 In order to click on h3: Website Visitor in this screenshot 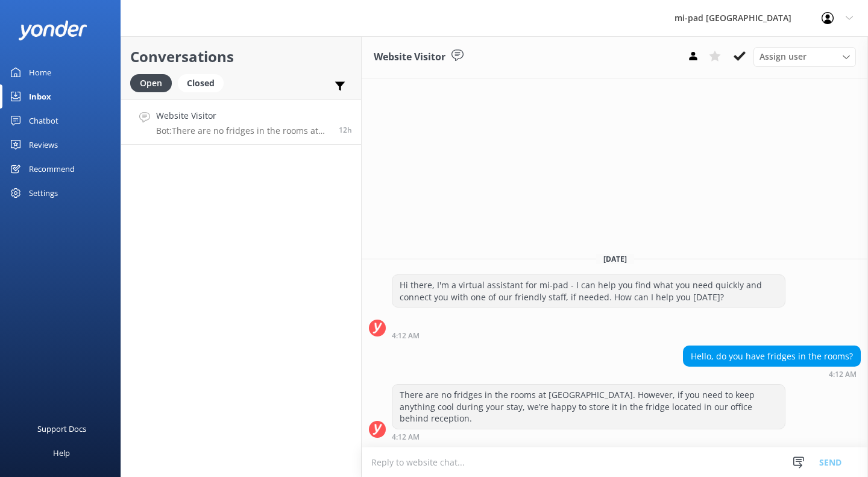, I will do `click(409, 57)`.